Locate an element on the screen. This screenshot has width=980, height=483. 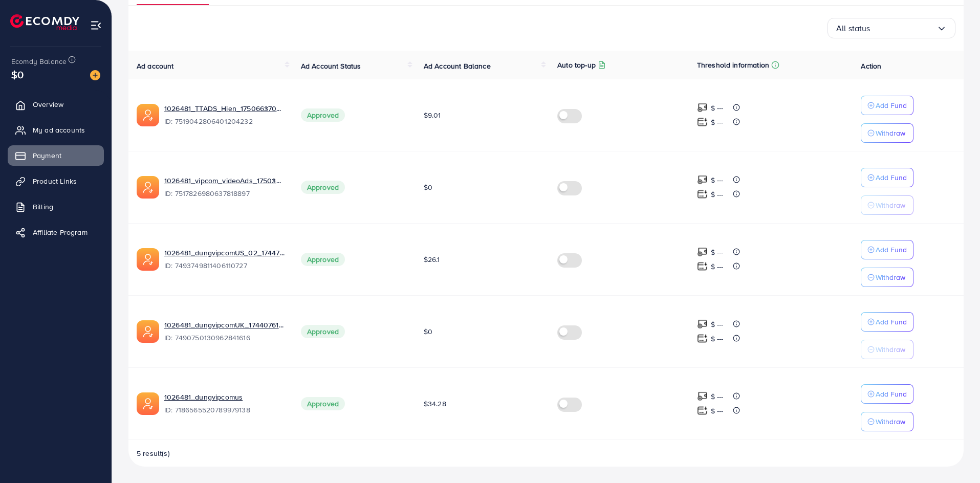
span: $34.28 is located at coordinates (435, 404).